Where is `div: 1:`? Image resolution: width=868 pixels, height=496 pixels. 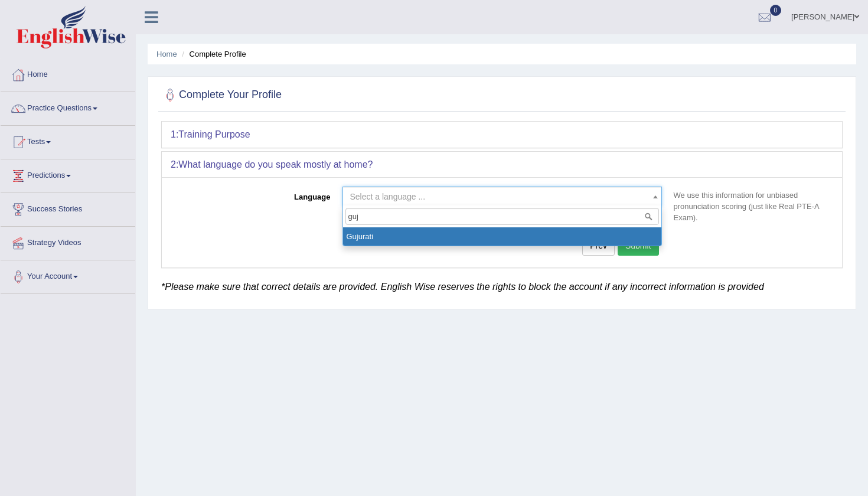 div: 1: is located at coordinates (502, 135).